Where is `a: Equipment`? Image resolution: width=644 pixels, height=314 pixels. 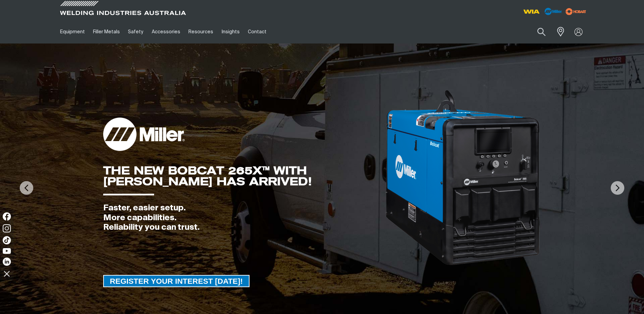
a: Equipment is located at coordinates (72, 31).